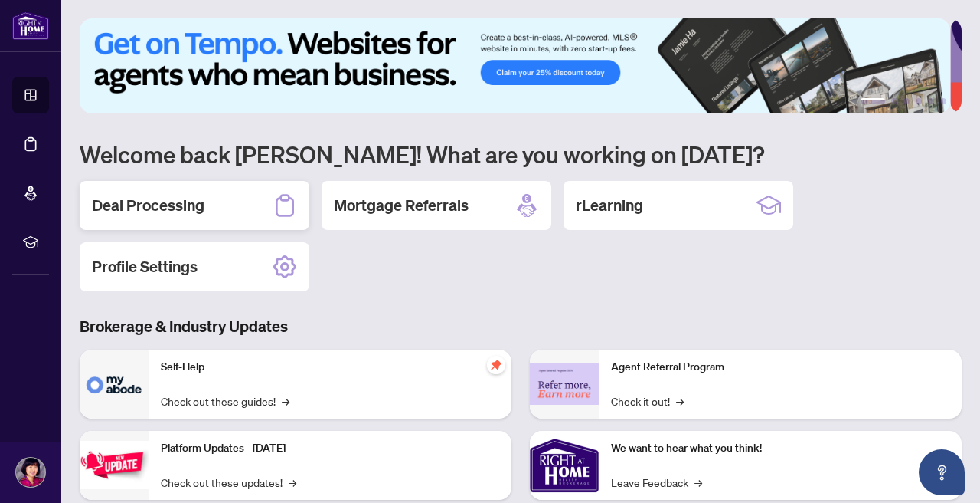 The height and width of the screenshot is (503, 980). I want to click on img: Agent Referral Program, so click(564, 383).